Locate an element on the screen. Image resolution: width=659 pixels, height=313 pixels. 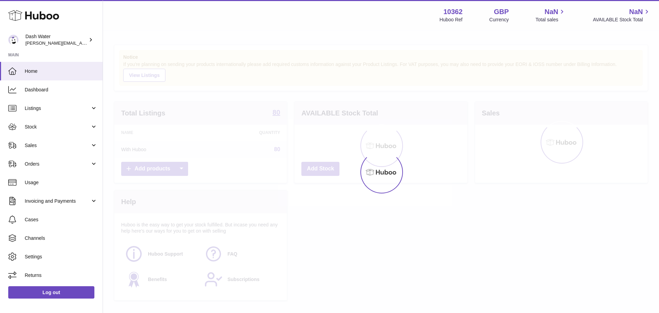
span: Usage is located at coordinates (61, 182).